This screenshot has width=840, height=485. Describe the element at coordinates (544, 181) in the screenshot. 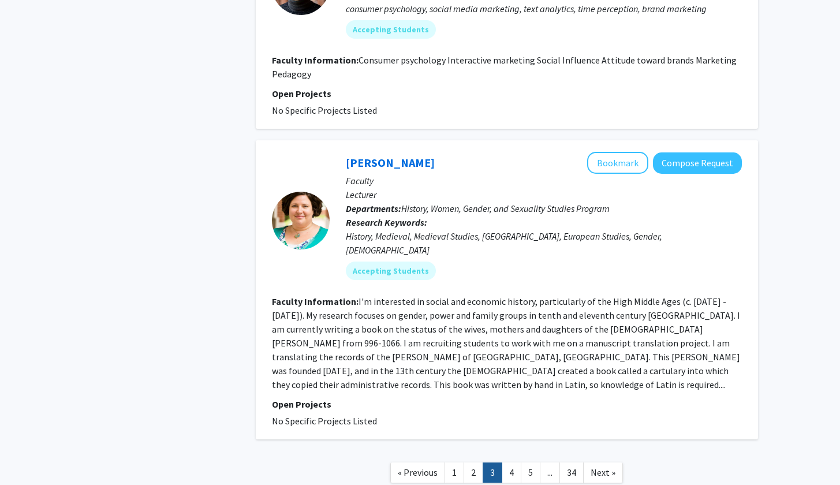

I see `p: Faculty` at that location.